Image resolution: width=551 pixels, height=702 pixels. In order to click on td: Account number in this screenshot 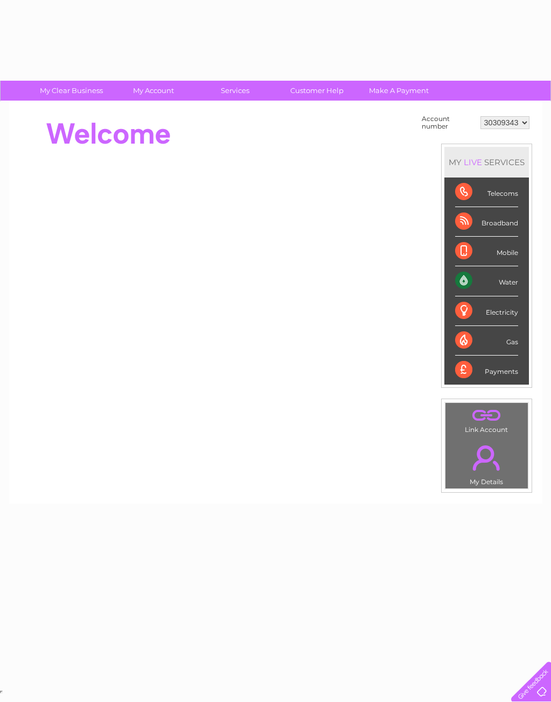, I will do `click(448, 123)`.